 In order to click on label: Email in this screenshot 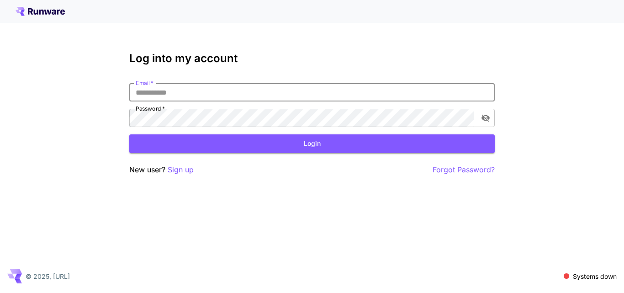, I will do `click(144, 83)`.